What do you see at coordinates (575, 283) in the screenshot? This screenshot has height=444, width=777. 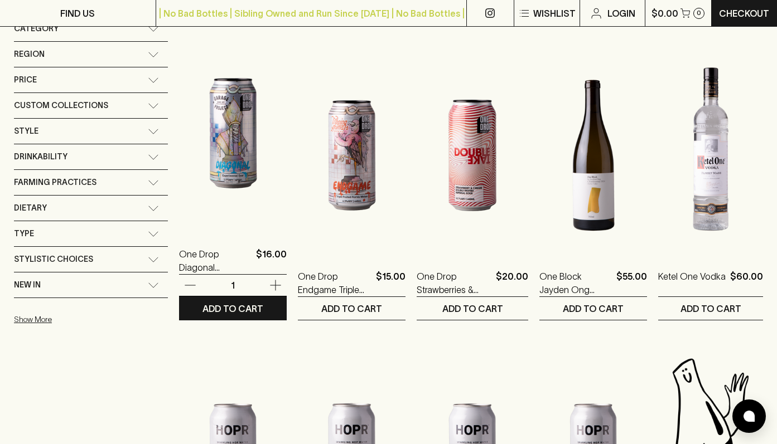 I see `a: One Block Jayden Ong Woori Yallock Chardonnay 2024` at bounding box center [575, 283].